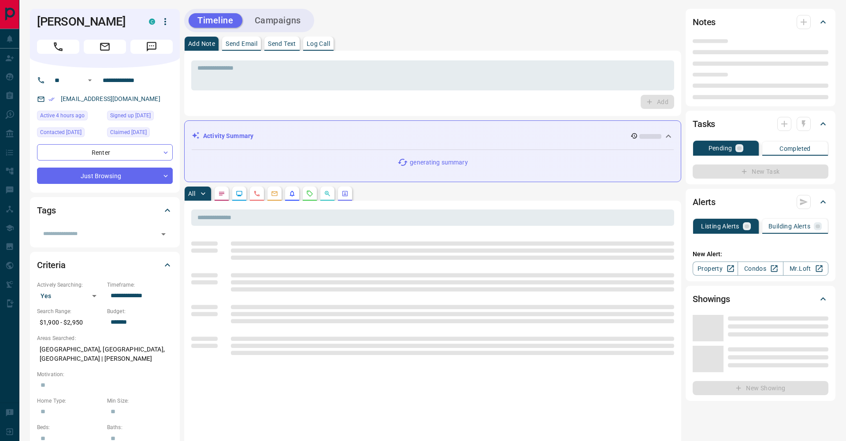 This screenshot has height=441, width=846. What do you see at coordinates (805, 268) in the screenshot?
I see `a: Mr.Loft` at bounding box center [805, 268].